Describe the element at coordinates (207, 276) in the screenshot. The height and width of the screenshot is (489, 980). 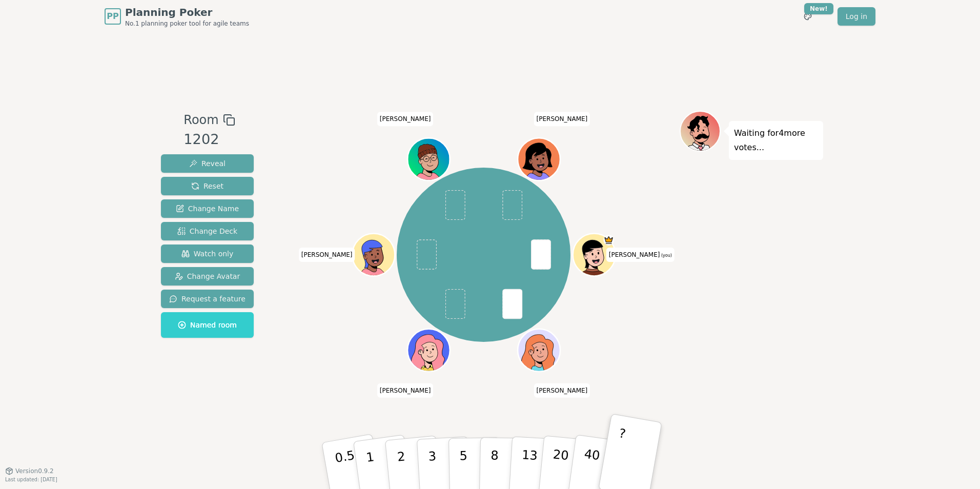
I see `button: Change Avatar` at that location.